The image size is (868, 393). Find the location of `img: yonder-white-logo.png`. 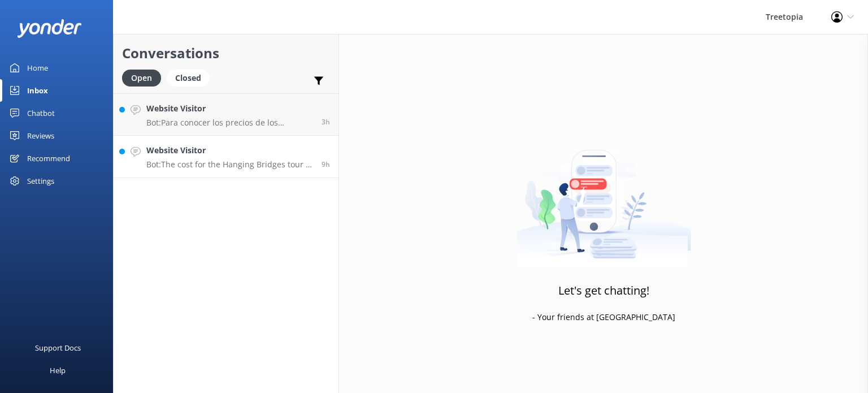

img: yonder-white-logo.png is located at coordinates (49, 28).